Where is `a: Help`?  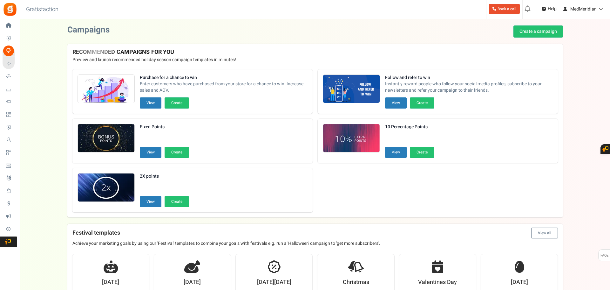 a: Help is located at coordinates (549, 9).